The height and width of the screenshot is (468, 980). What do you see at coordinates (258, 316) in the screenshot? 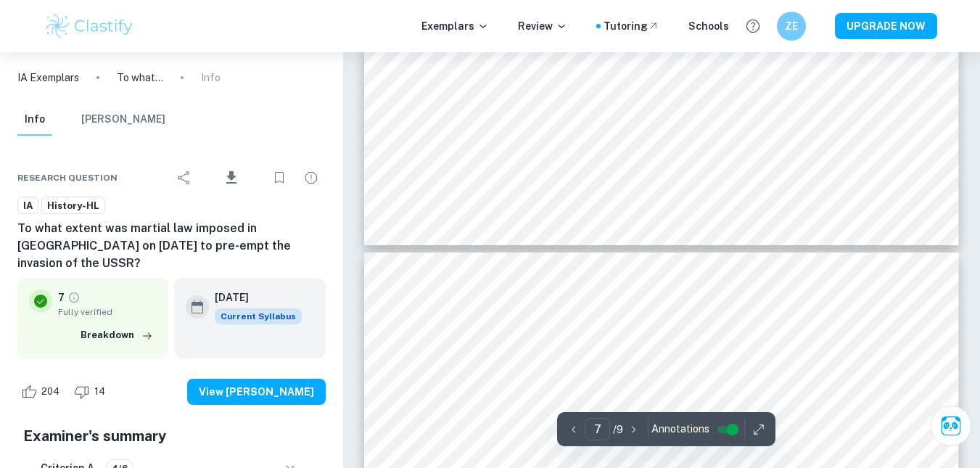
I see `div: This exemplar is based on the current syllabus. Feel free to refer to it for inspiration/ideas wh...` at bounding box center [258, 316].